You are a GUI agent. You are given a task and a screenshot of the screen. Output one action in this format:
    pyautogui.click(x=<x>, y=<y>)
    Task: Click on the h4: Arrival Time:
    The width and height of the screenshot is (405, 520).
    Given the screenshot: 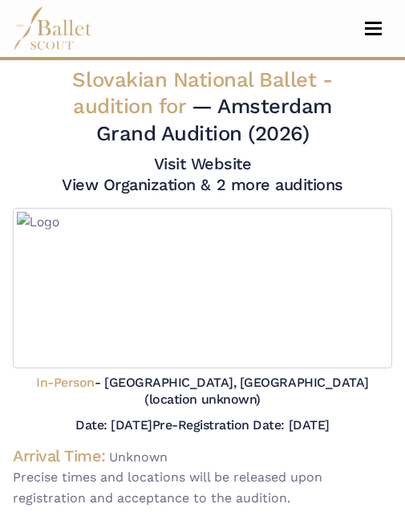 What is the action you would take?
    pyautogui.click(x=59, y=455)
    